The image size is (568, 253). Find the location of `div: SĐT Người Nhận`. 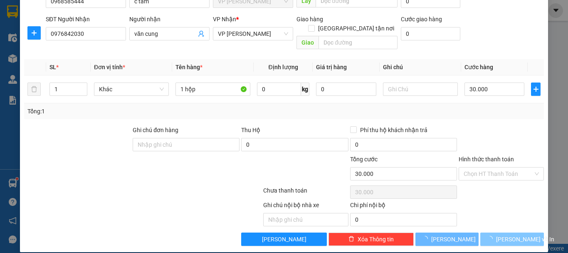

div: SĐT Người Nhận is located at coordinates (86, 19).